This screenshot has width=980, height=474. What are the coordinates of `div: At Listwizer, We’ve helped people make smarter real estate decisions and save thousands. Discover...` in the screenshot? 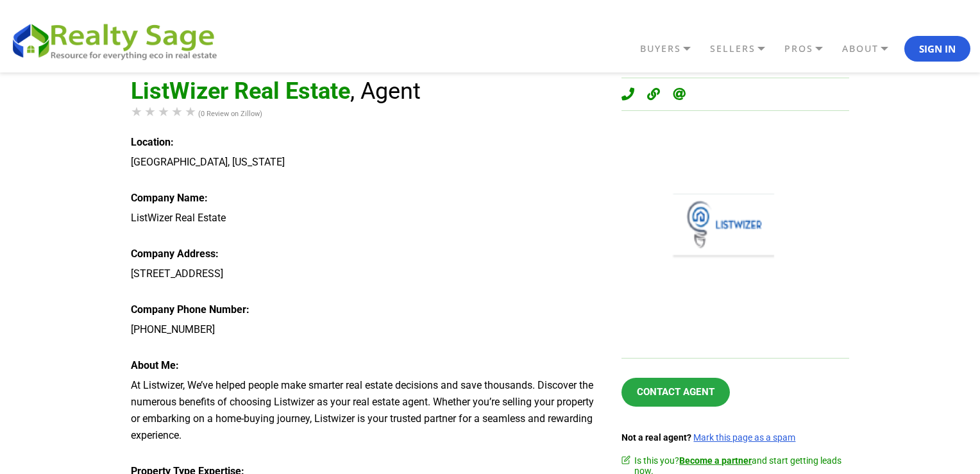 It's located at (366, 410).